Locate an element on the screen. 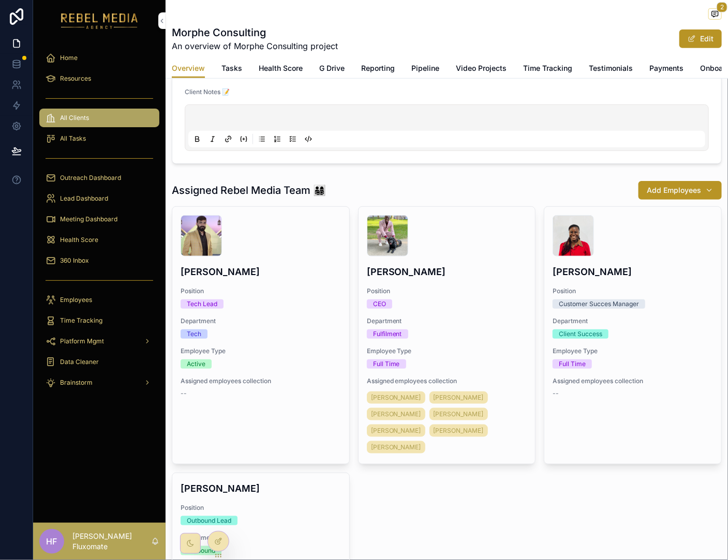 The image size is (728, 560). button: Add Employees is located at coordinates (680, 190).